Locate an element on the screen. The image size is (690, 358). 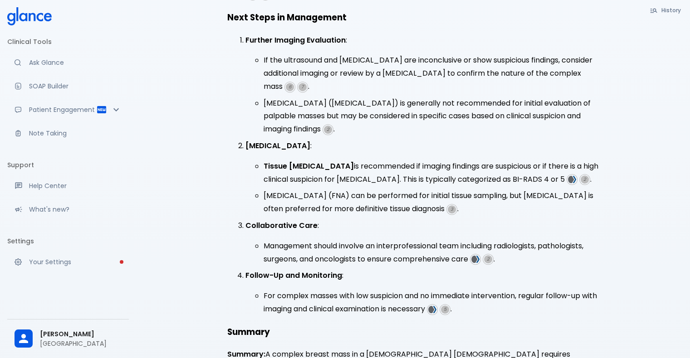
strong: Further Imaging Evaluation is located at coordinates (295, 40).